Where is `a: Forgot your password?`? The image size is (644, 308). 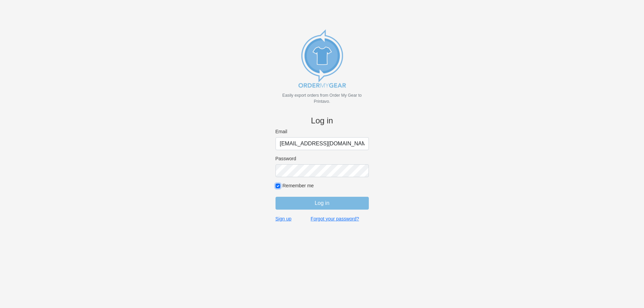 a: Forgot your password? is located at coordinates (334, 219).